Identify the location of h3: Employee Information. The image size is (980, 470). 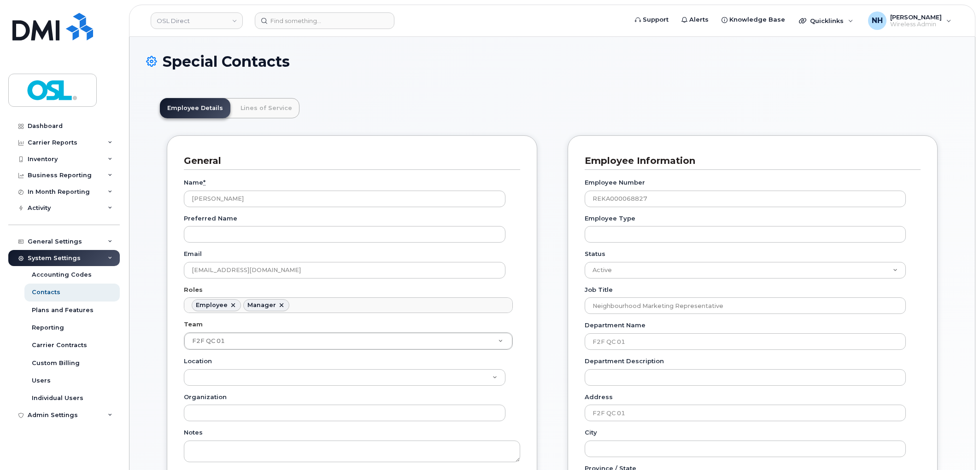
(749, 161).